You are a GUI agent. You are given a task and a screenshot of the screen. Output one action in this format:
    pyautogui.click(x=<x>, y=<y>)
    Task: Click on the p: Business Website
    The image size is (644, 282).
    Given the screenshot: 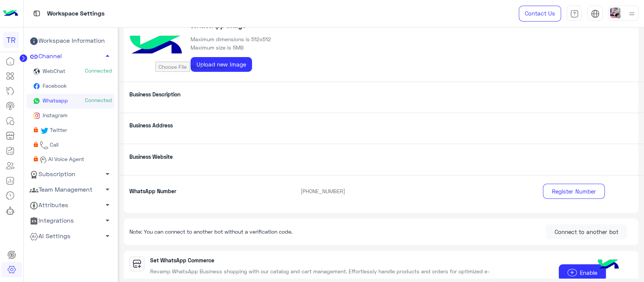 What is the action you would take?
    pyautogui.click(x=210, y=157)
    